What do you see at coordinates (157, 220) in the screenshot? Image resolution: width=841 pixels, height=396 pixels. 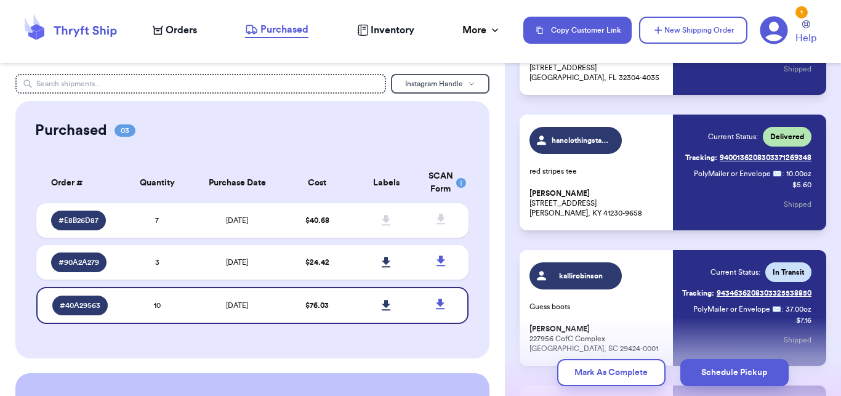 I see `span: 7` at bounding box center [157, 220].